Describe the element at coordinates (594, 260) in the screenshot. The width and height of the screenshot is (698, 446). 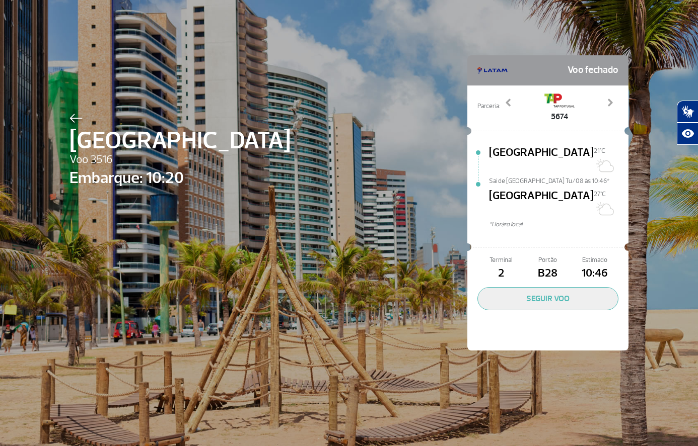
I see `span: Estimado` at that location.